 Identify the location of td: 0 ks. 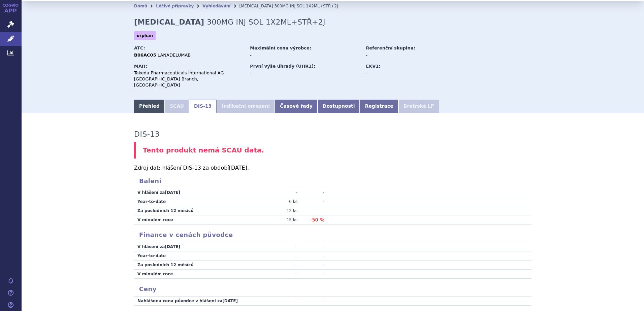
(277, 202).